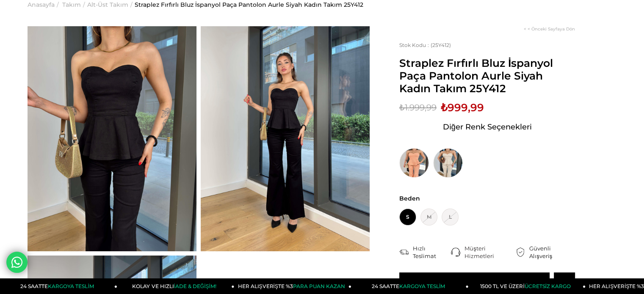 This screenshot has width=644, height=294. Describe the element at coordinates (487, 76) in the screenshot. I see `span: Straplez Fırfırlı Bluz İspanyol Paça Pantolon Aurle Siyah Kadın Takım 25Y412` at that location.